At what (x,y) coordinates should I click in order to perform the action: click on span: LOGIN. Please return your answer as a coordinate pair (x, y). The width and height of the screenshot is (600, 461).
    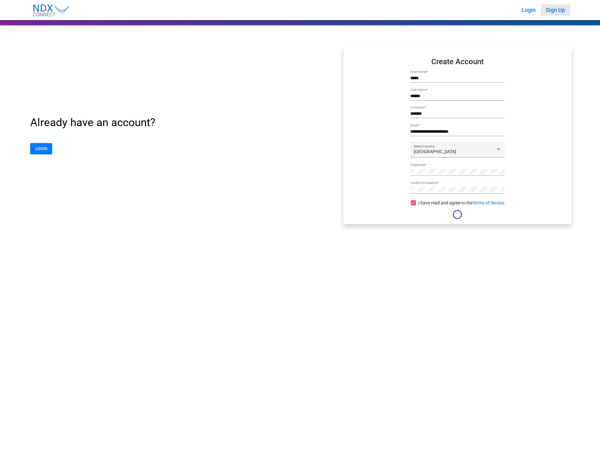
    Looking at the image, I should click on (41, 148).